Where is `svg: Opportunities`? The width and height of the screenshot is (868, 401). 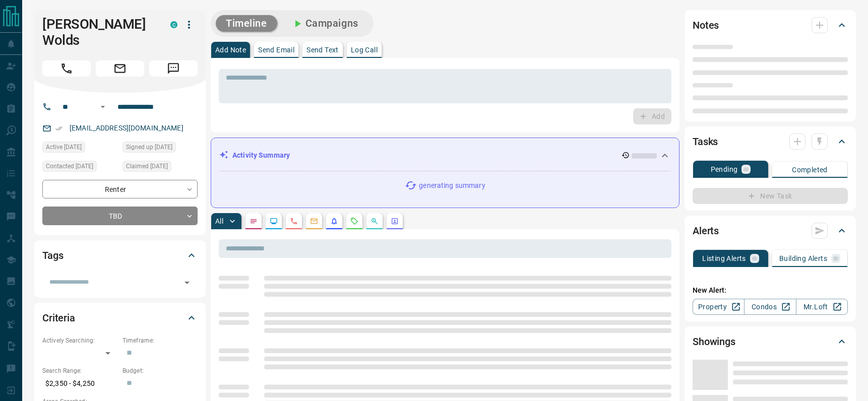 svg: Opportunities is located at coordinates (374, 221).